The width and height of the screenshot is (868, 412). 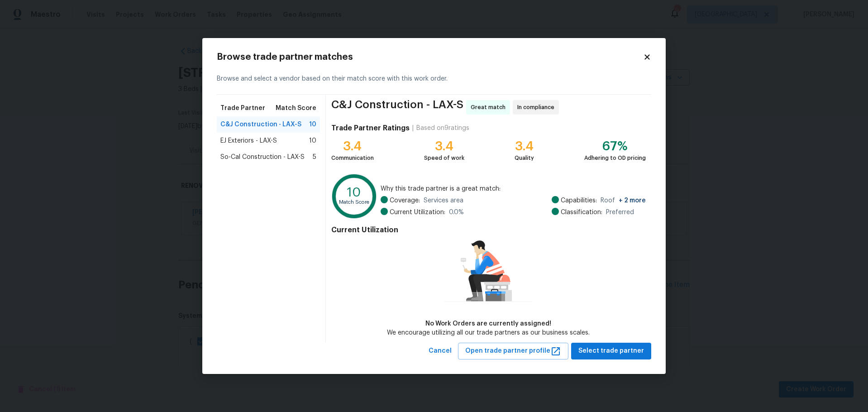 I want to click on div: No Work Orders are currently assigned!, so click(x=488, y=323).